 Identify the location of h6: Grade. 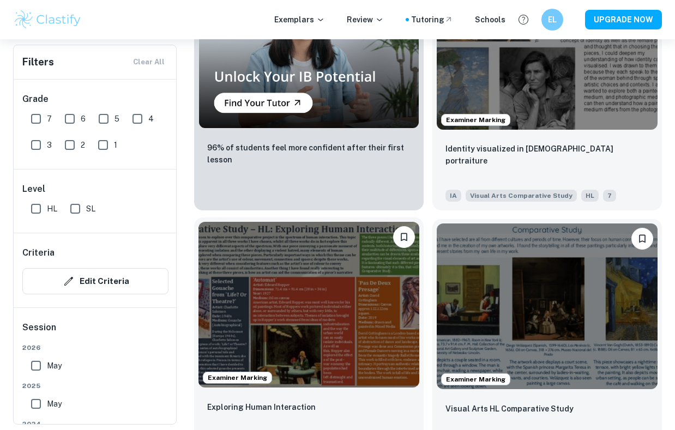
(95, 99).